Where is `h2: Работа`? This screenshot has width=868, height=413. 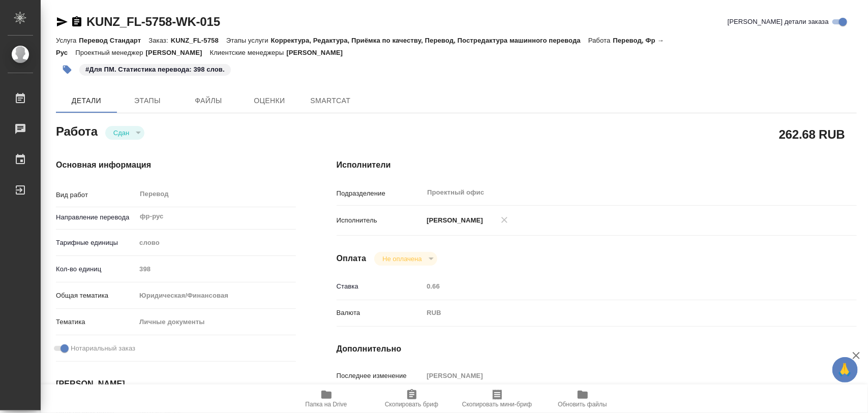
h2: Работа is located at coordinates (77, 130).